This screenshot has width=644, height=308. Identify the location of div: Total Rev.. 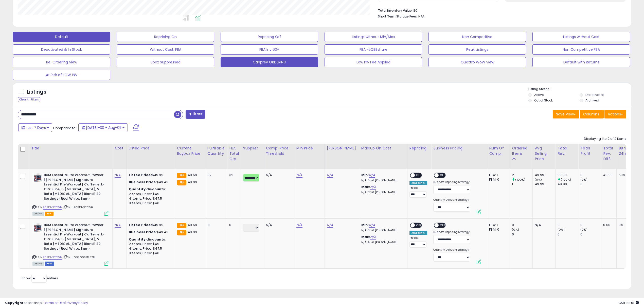
(567, 151).